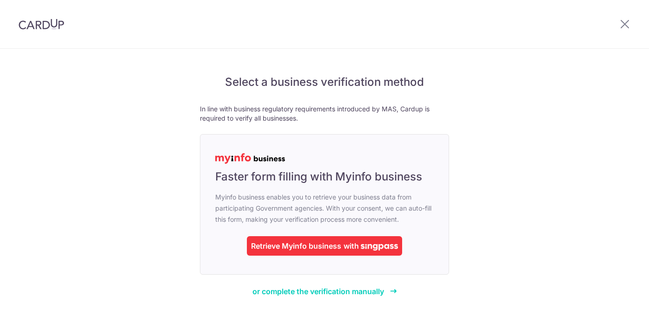 This screenshot has height=322, width=649. Describe the element at coordinates (41, 24) in the screenshot. I see `img: CardUp` at that location.